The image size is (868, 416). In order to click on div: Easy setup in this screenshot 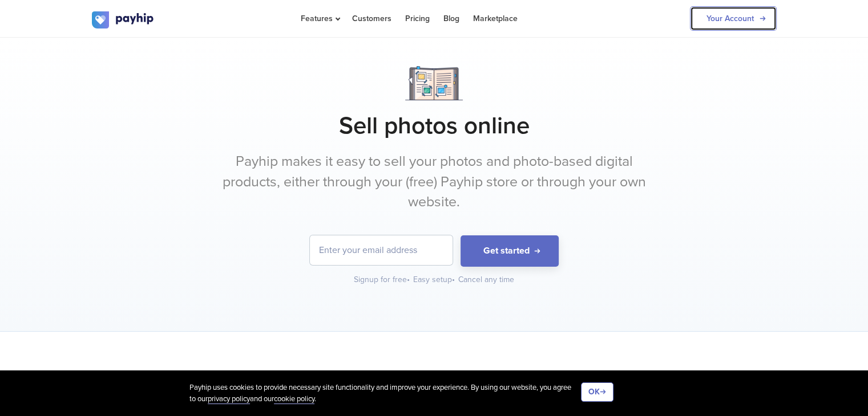, I will do `click(434, 280)`.